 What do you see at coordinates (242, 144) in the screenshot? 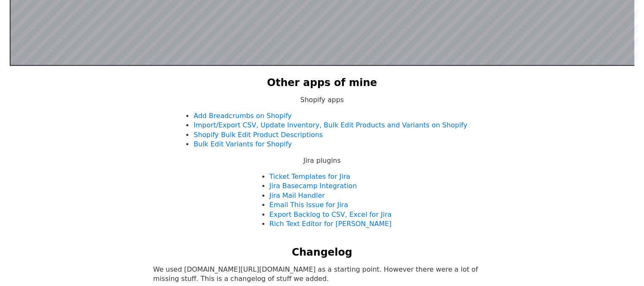
I see `a: Bulk Edit Variants for Shopify` at bounding box center [242, 144].